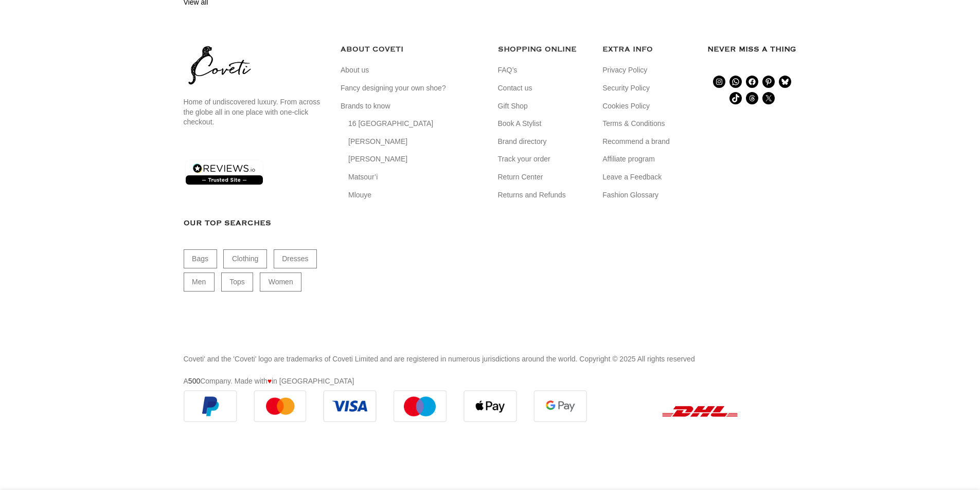  What do you see at coordinates (543, 50) in the screenshot?
I see `h5: SHOPPING ONLINE` at bounding box center [543, 50].